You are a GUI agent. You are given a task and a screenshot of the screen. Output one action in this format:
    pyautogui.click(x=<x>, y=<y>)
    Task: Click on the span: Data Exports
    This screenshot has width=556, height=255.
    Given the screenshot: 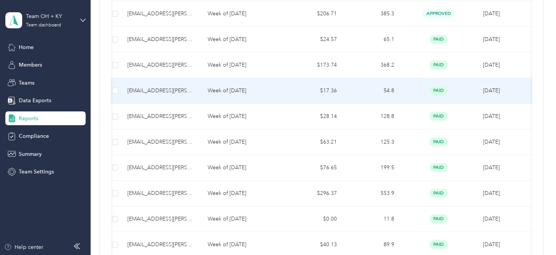 What is the action you would take?
    pyautogui.click(x=35, y=100)
    